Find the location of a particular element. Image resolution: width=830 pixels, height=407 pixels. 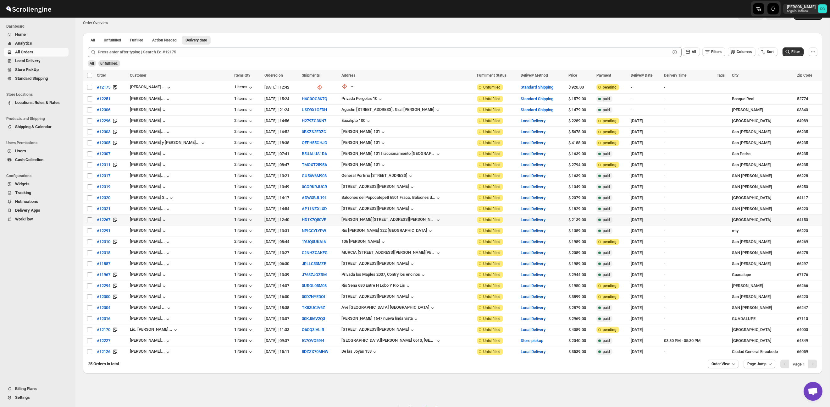

button: JRLLC53MZE is located at coordinates (314, 264).